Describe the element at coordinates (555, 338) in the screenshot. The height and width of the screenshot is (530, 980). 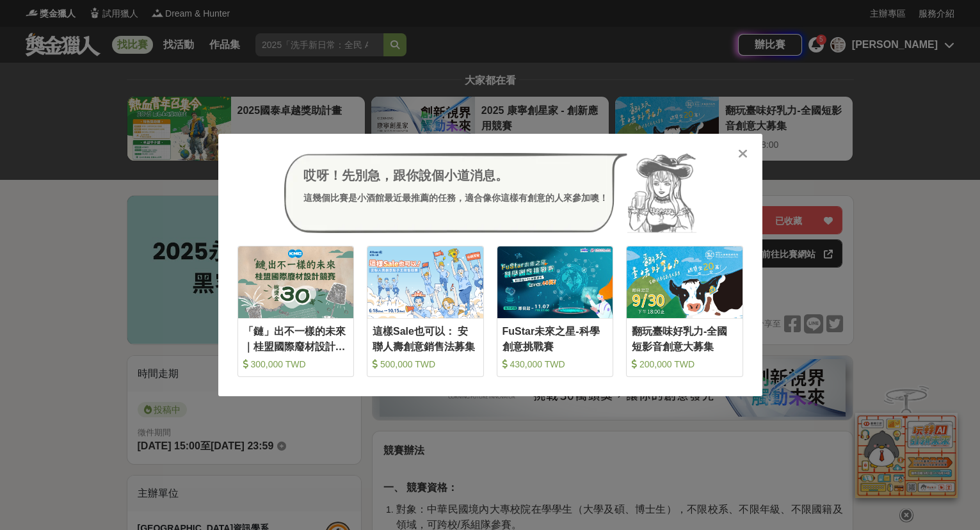
I see `div: FuStar未來之星-科學創意挑戰賽` at that location.